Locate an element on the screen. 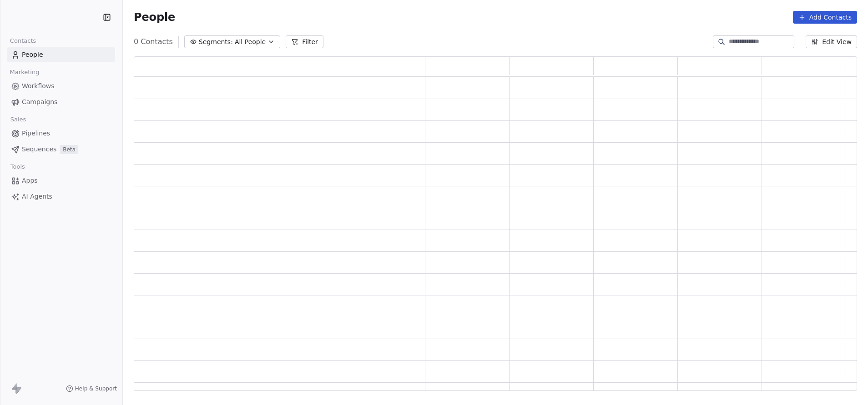 Image resolution: width=868 pixels, height=405 pixels. button: Edit View is located at coordinates (831, 42).